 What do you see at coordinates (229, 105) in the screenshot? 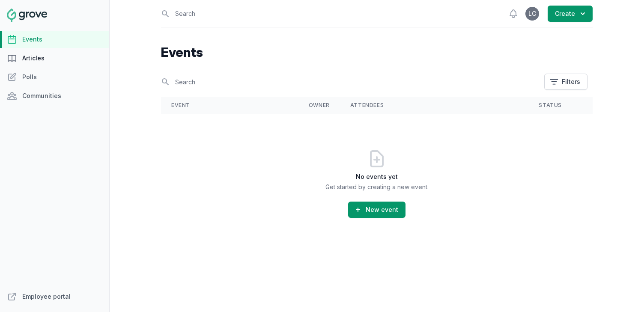
I see `th: Event` at bounding box center [229, 105].